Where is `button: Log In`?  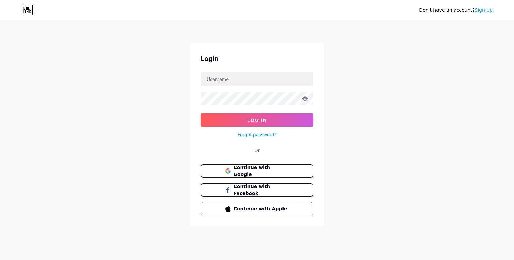
button: Log In is located at coordinates (257, 120).